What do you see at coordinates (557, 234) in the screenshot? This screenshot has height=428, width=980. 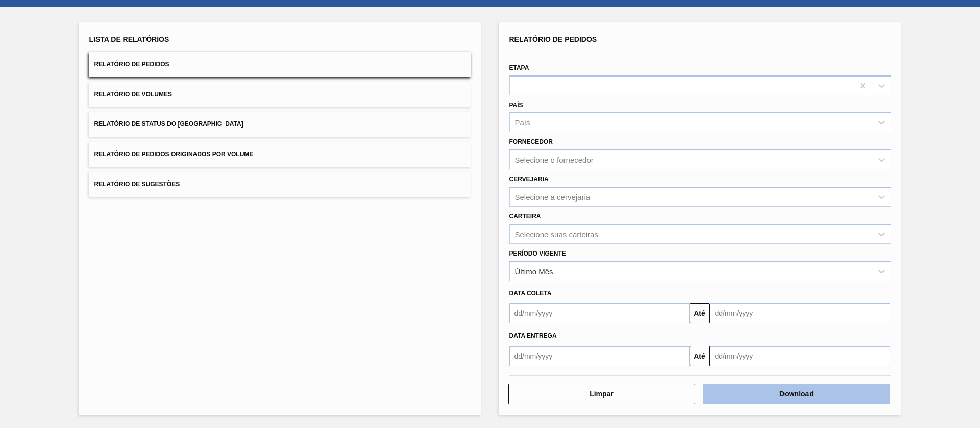 I see `div: Selecione suas carteiras` at bounding box center [557, 234].